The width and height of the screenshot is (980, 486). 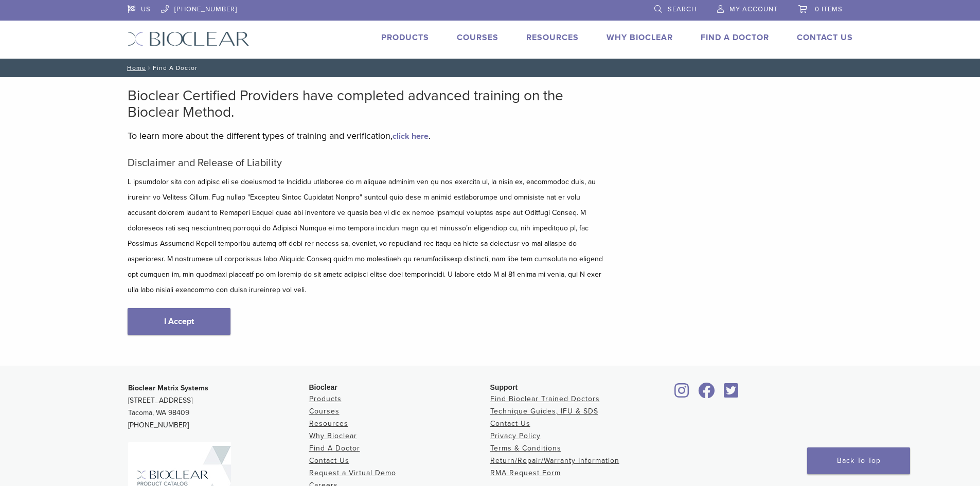 I want to click on span: Bioclear, so click(x=323, y=387).